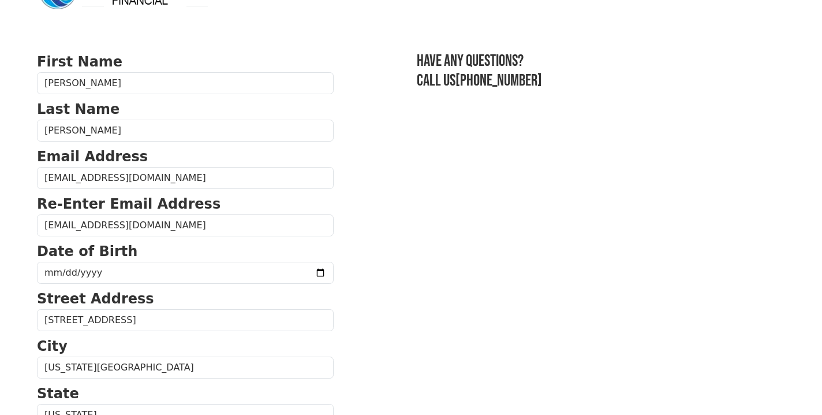  What do you see at coordinates (185, 130) in the screenshot?
I see `input: Last Name` at bounding box center [185, 130].